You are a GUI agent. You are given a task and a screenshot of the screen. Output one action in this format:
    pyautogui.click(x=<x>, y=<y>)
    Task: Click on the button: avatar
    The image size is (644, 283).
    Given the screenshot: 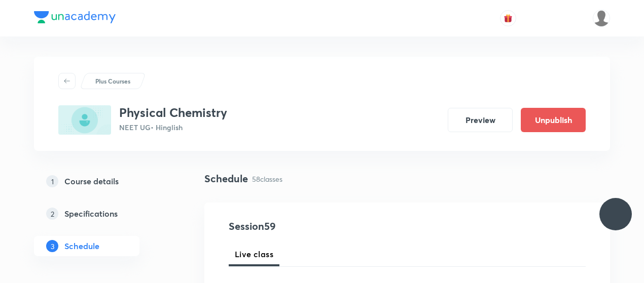 What is the action you would take?
    pyautogui.click(x=508, y=18)
    